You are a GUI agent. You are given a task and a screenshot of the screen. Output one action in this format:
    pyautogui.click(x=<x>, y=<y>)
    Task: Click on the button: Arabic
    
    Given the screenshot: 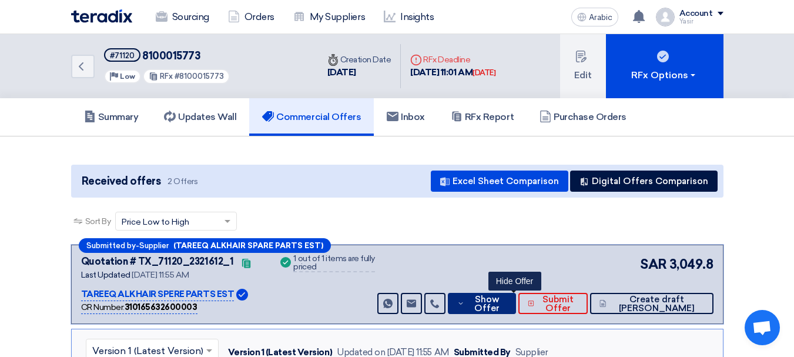 What is the action you would take?
    pyautogui.click(x=595, y=17)
    